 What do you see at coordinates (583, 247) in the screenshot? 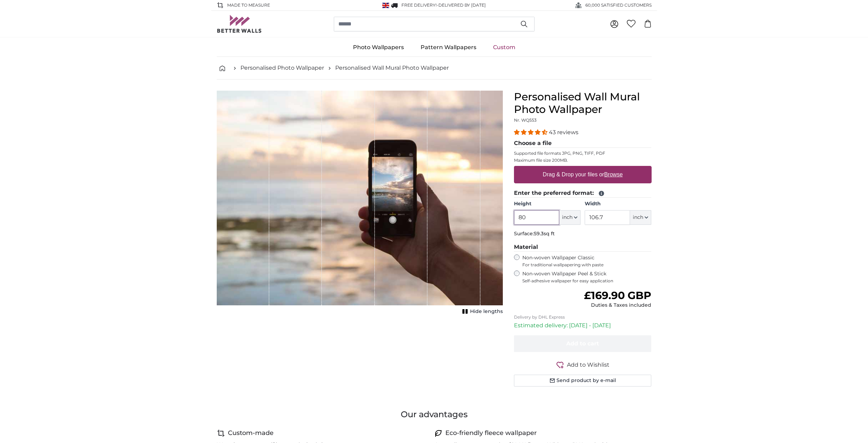
I see `legend: Material` at bounding box center [583, 247].